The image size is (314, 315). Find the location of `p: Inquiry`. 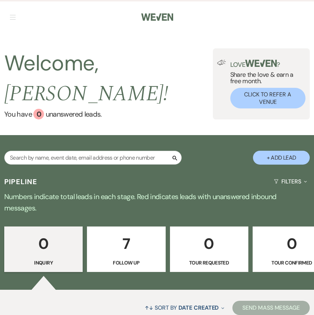

p: Inquiry is located at coordinates (43, 263).